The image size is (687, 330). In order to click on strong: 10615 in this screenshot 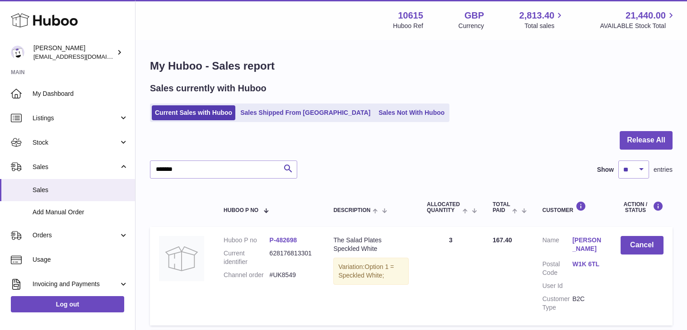, I will do `click(411, 15)`.